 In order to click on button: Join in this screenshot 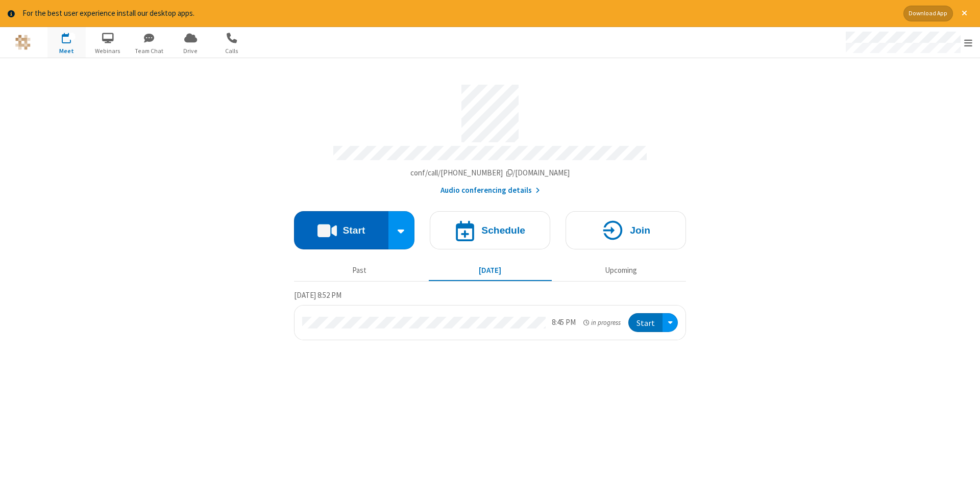, I will do `click(625, 230)`.